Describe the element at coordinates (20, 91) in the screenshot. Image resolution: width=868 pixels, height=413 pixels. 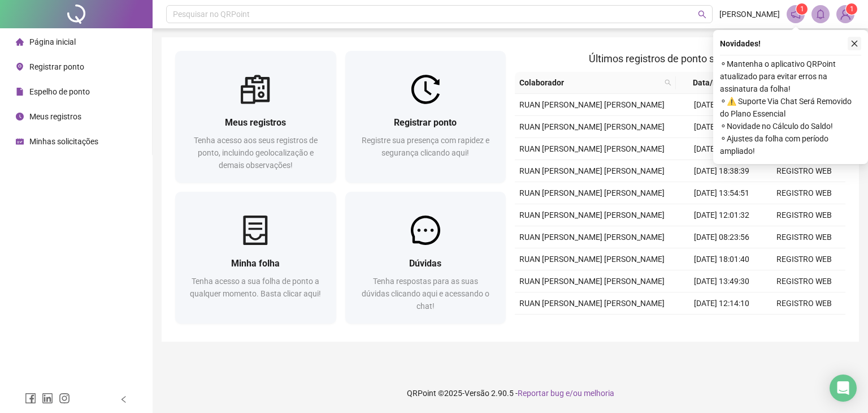
I see `span: file` at that location.